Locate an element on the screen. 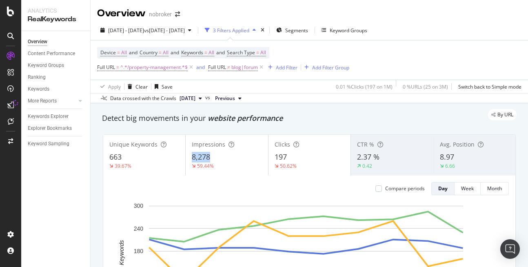  text: 240 is located at coordinates (139, 228).